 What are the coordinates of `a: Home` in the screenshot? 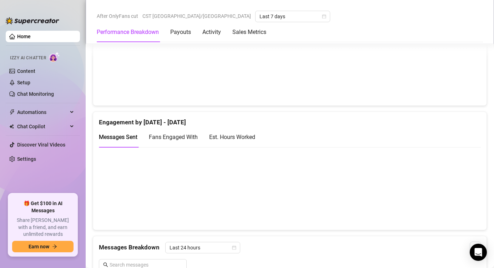 It's located at (24, 36).